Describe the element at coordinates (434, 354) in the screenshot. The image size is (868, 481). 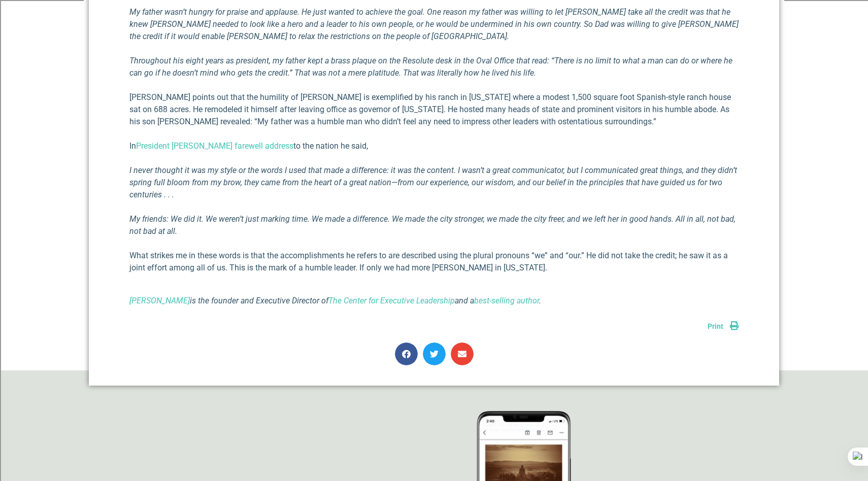
I see `div: Share on twitter` at that location.